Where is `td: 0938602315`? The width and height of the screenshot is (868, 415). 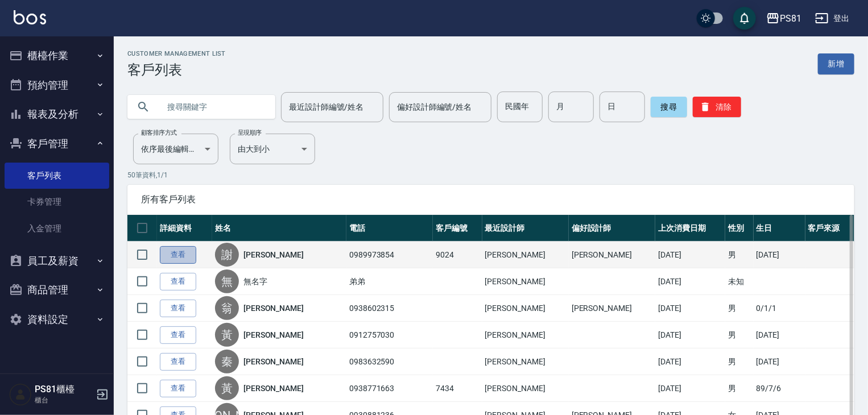 td: 0938602315 is located at coordinates (390, 308).